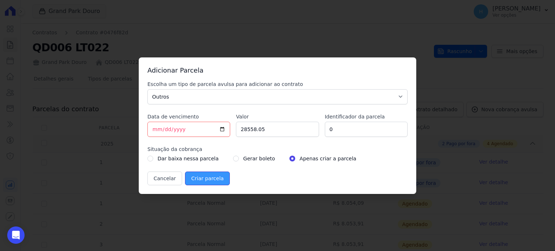  Describe the element at coordinates (165, 179) in the screenshot. I see `button: Cancelar` at that location.